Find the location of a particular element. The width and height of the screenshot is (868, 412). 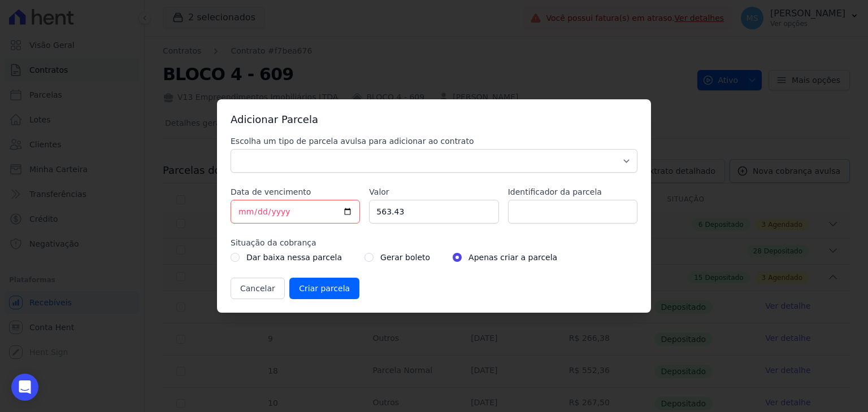

label: Escolha um tipo de parcela avulsa para adicionar ao contrato is located at coordinates (434, 141).